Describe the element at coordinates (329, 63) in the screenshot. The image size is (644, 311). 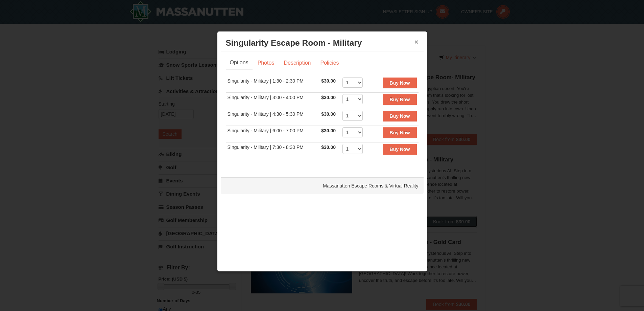
I see `a: Policies` at that location.